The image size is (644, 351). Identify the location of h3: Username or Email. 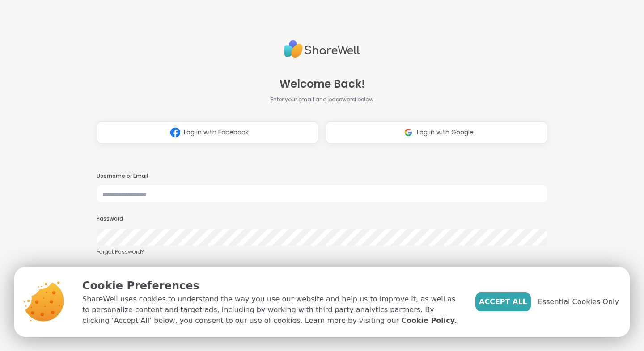
(322, 176).